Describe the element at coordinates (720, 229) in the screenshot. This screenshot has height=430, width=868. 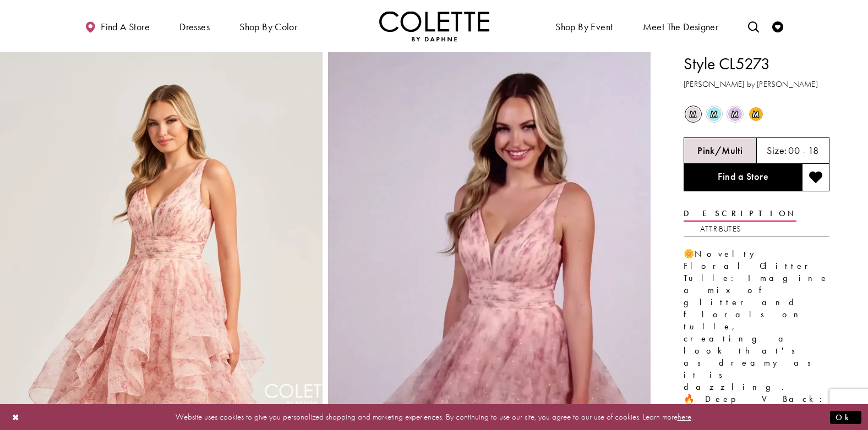
I see `a: Attributes` at that location.